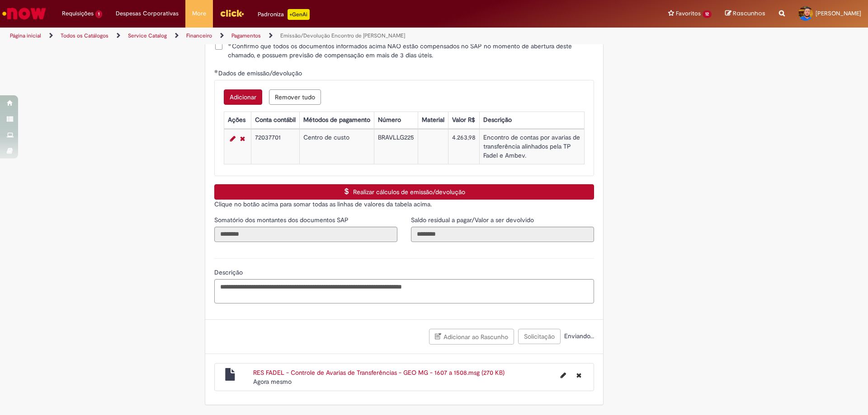 This screenshot has width=868, height=415. I want to click on th: Material, so click(433, 120).